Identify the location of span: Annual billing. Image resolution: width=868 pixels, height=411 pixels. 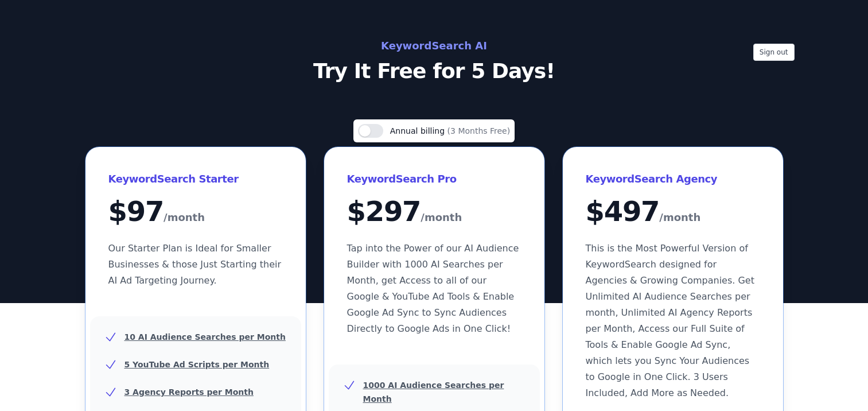
(419, 131).